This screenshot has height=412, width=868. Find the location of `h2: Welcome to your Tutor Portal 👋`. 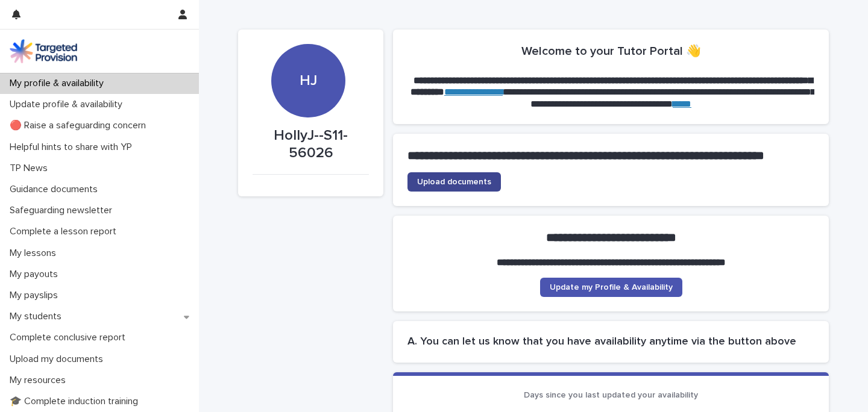

h2: Welcome to your Tutor Portal 👋 is located at coordinates (611, 51).